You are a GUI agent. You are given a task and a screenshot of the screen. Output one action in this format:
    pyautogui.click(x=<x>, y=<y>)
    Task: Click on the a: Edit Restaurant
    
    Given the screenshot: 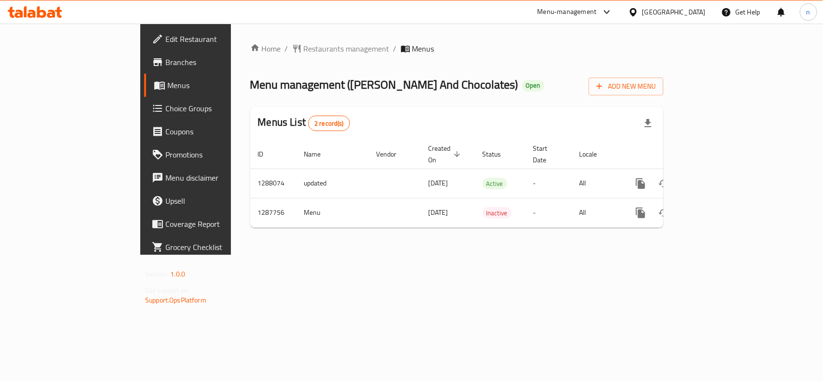 What is the action you would take?
    pyautogui.click(x=211, y=39)
    